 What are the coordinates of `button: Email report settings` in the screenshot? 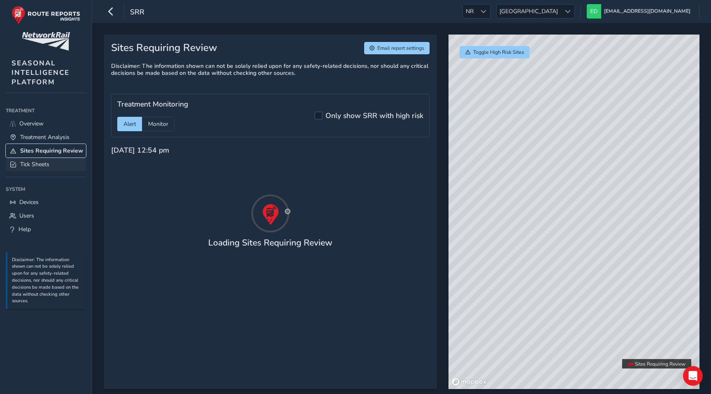 It's located at (397, 48).